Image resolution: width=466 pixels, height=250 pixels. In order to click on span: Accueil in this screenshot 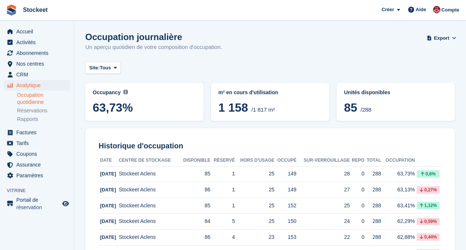, I will do `click(39, 32)`.